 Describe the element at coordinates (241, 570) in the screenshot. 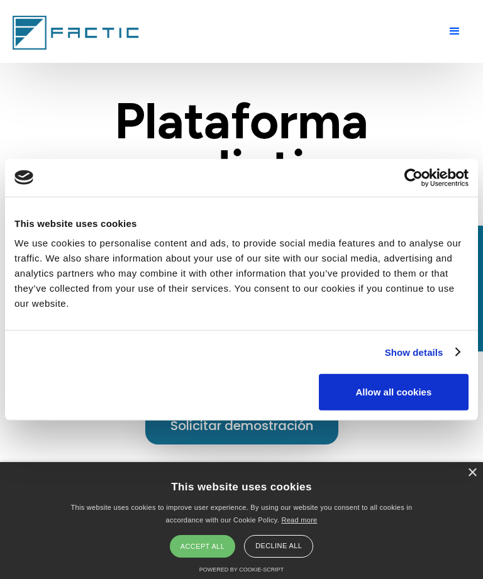

I see `a: Powered by cookie-script` at that location.